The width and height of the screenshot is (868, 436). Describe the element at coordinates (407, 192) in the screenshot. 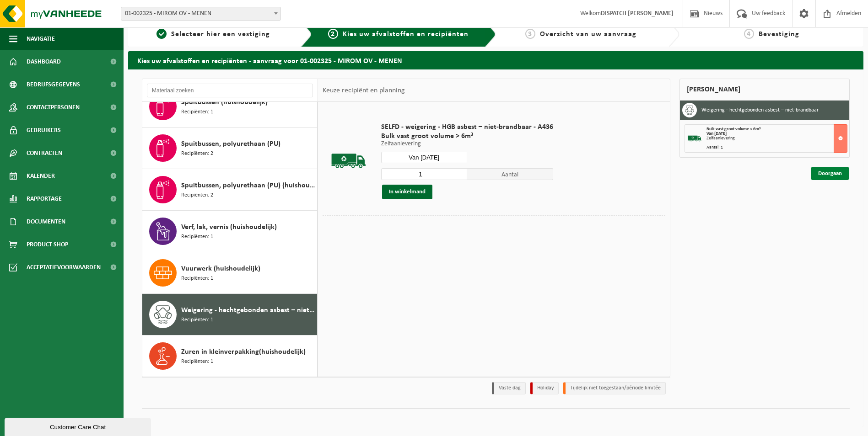

I see `button: In winkelmand` at that location.